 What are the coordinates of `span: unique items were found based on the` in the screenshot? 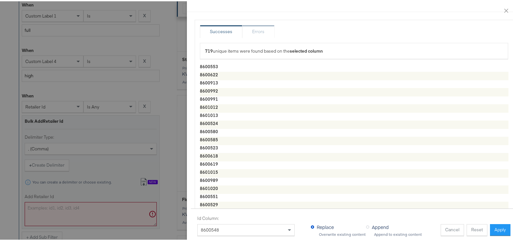 It's located at (264, 50).